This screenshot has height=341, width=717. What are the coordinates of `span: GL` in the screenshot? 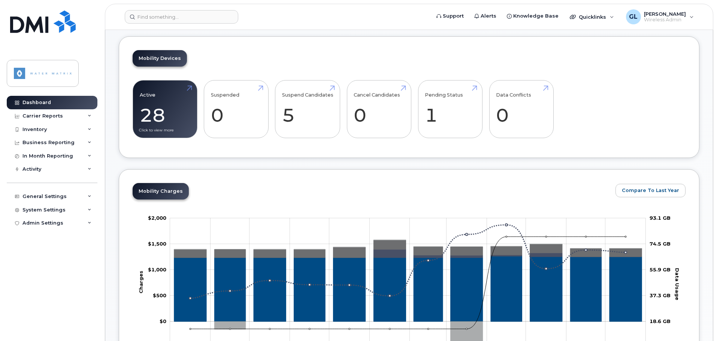 It's located at (633, 17).